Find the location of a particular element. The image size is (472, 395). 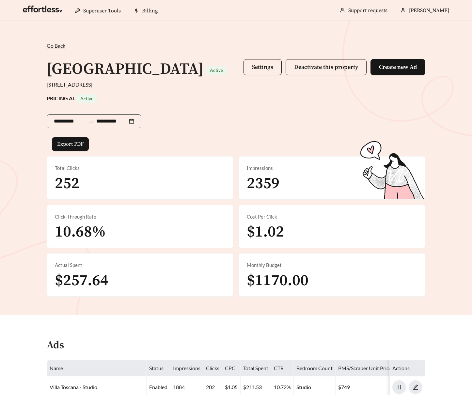

th: Status is located at coordinates (158, 368).